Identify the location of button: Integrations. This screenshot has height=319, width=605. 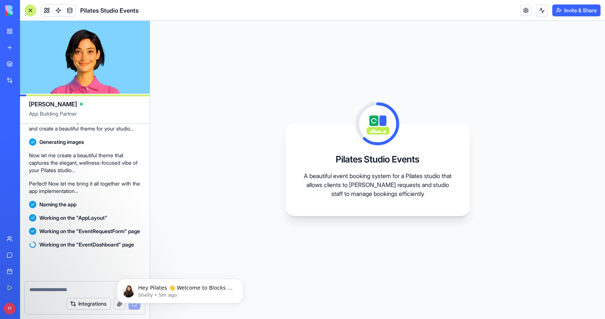
(88, 304).